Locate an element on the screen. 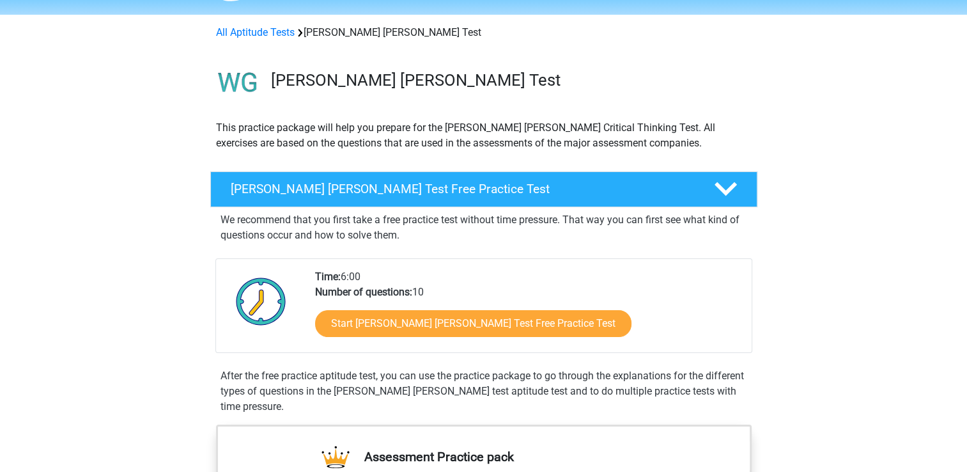  img: watson glaser test is located at coordinates (238, 82).